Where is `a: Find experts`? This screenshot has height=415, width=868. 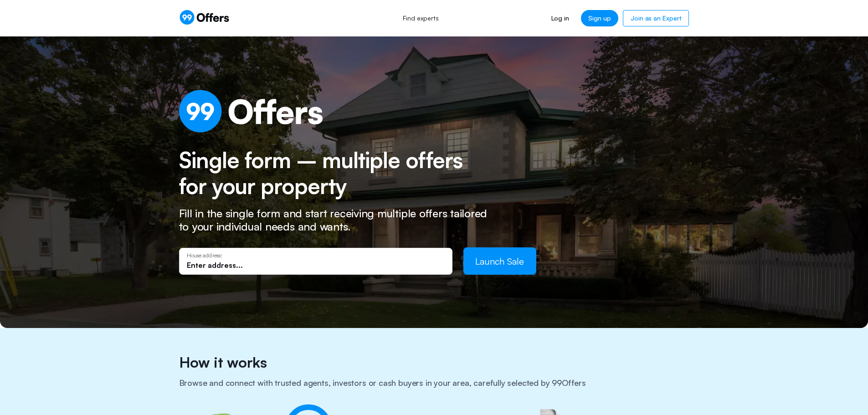
a: Find experts is located at coordinates (421, 18).